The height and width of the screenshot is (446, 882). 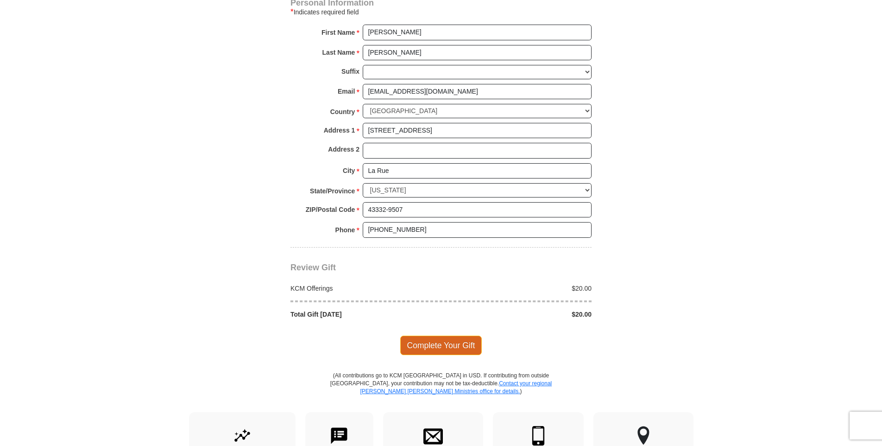 I want to click on strong: Country, so click(x=343, y=112).